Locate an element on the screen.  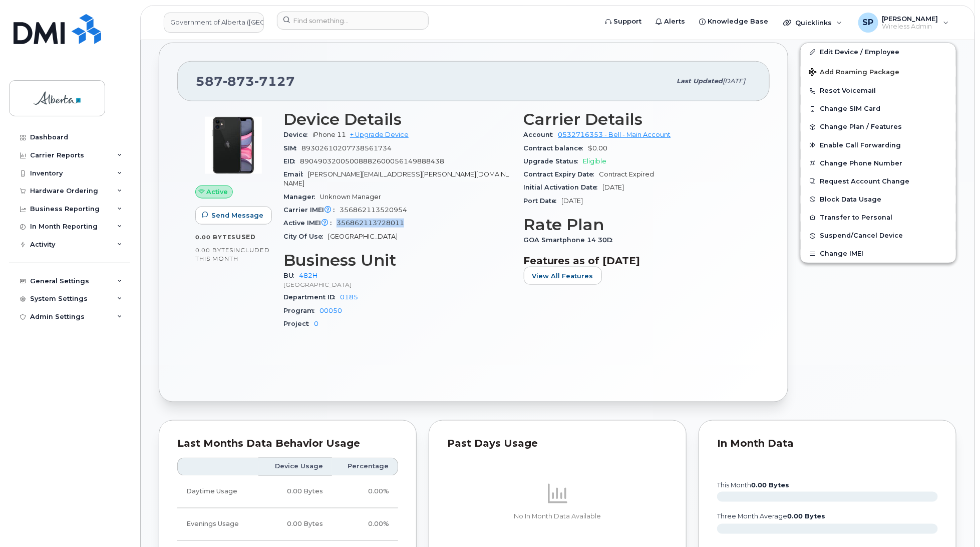
button: Send Message is located at coordinates (234, 215).